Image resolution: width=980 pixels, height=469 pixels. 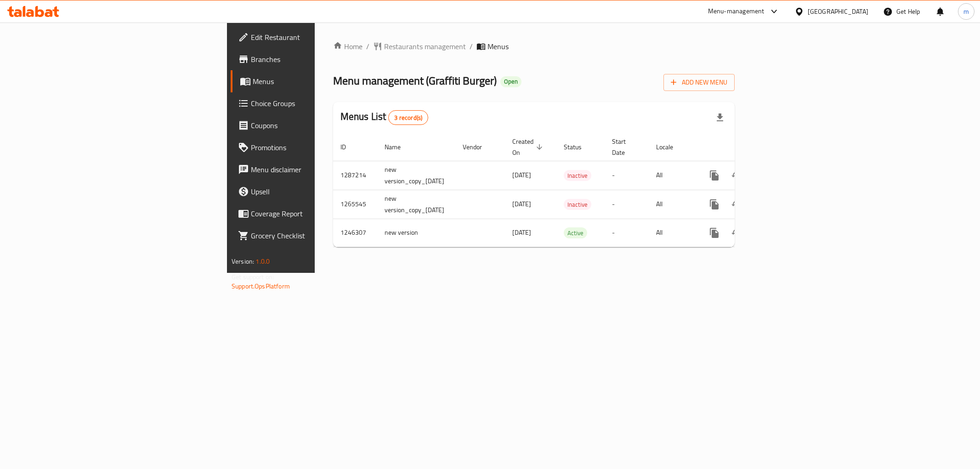 I want to click on span: Name, so click(x=399, y=147).